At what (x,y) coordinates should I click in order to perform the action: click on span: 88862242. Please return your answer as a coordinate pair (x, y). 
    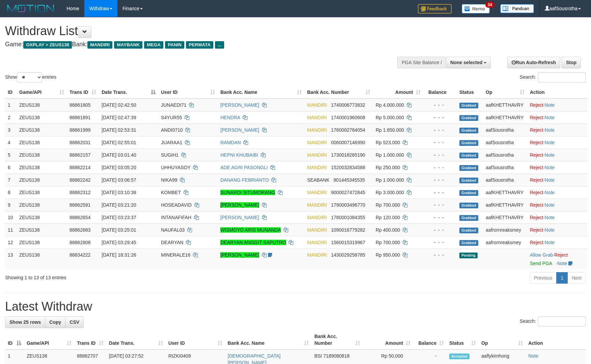
    Looking at the image, I should click on (80, 180).